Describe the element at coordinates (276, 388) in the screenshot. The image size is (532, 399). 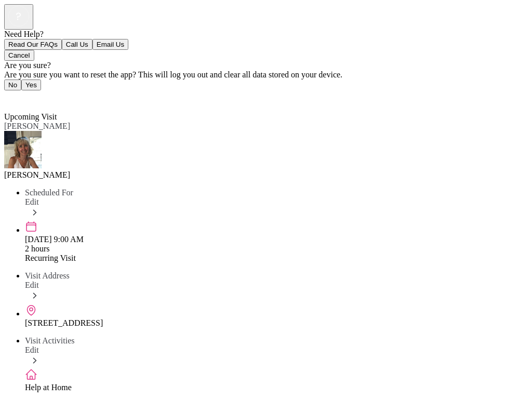
I see `div: Help at Home` at that location.